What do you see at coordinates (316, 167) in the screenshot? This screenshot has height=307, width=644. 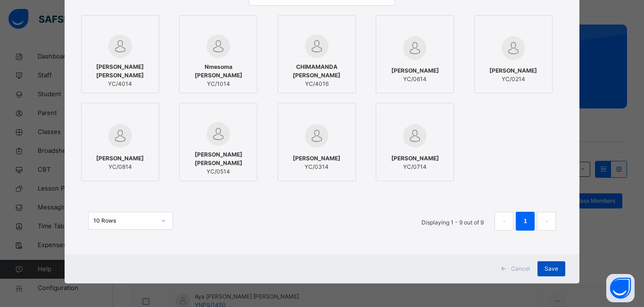 I see `span: YC/0314` at bounding box center [316, 167].